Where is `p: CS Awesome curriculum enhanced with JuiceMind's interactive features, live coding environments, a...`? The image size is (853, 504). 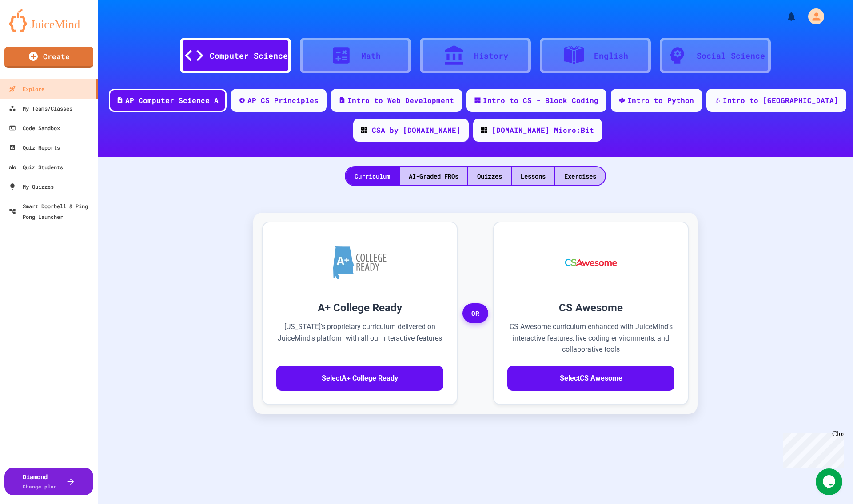
p: CS Awesome curriculum enhanced with JuiceMind's interactive features, live coding environments, a... is located at coordinates (591, 338).